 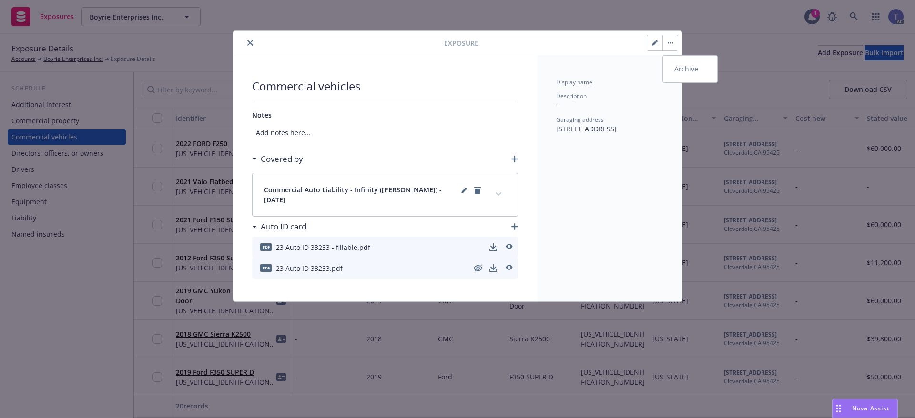 What do you see at coordinates (282, 159) in the screenshot?
I see `h3: Covered by` at bounding box center [282, 159].